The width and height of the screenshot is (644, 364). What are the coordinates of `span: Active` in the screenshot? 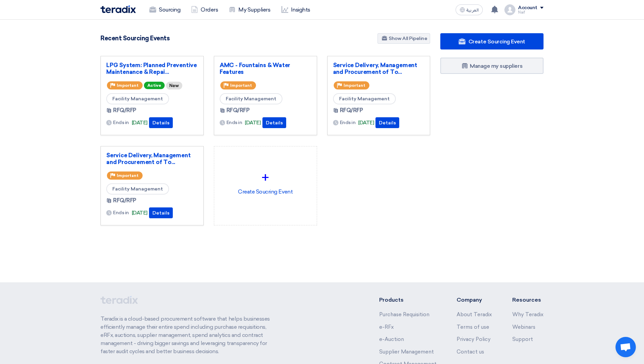 It's located at (154, 86).